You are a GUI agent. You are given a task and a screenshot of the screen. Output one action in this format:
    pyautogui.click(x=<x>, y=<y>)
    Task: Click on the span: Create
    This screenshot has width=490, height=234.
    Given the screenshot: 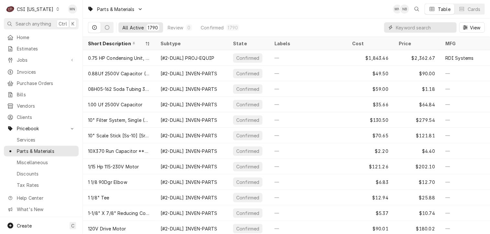 What is the action you would take?
    pyautogui.click(x=24, y=226)
    